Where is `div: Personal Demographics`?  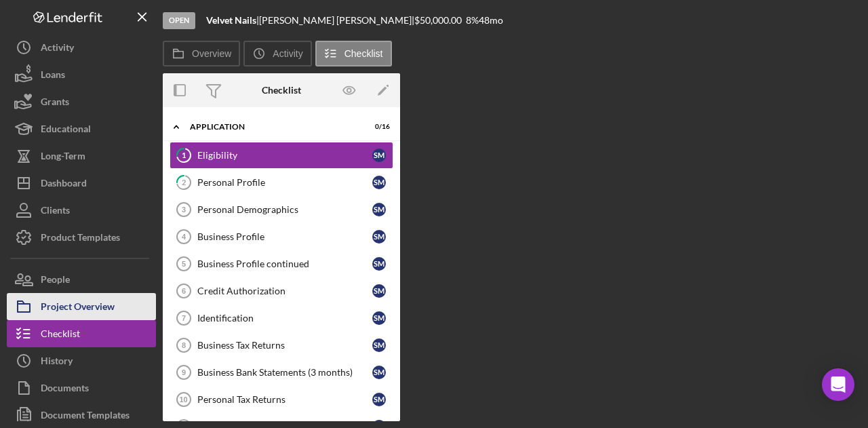
div: Personal Demographics is located at coordinates (285, 210).